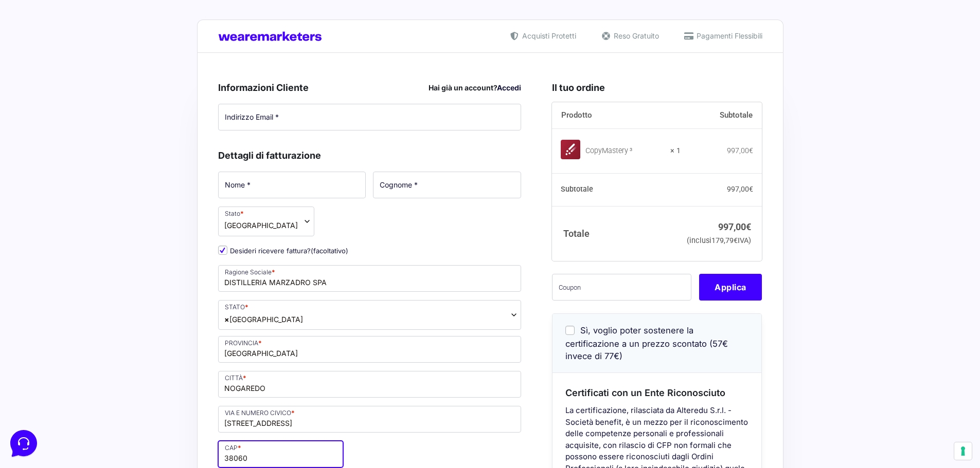 This screenshot has height=468, width=980. What do you see at coordinates (621, 287) in the screenshot?
I see `input: Coupon` at bounding box center [621, 287].